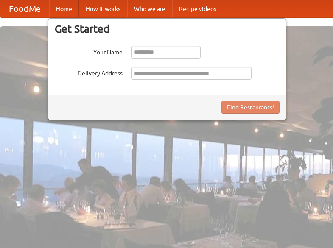 The image size is (333, 248). Describe the element at coordinates (89, 51) in the screenshot. I see `label: Your Name` at that location.